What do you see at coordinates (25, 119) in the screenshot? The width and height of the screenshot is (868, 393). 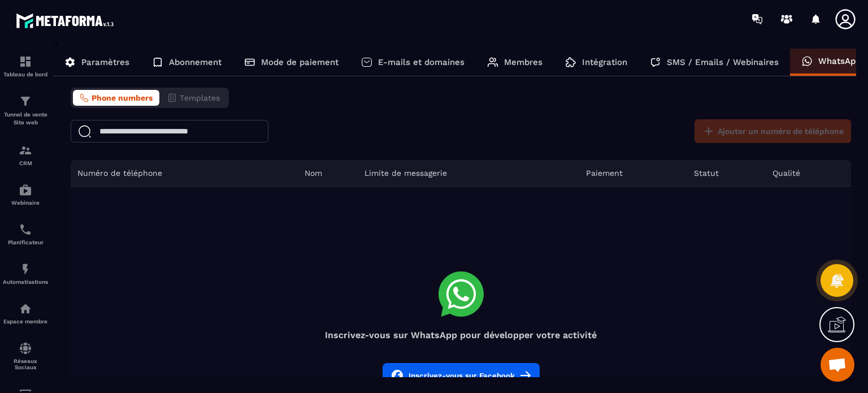 I see `p: Tunnel de vente Site web` at bounding box center [25, 119].